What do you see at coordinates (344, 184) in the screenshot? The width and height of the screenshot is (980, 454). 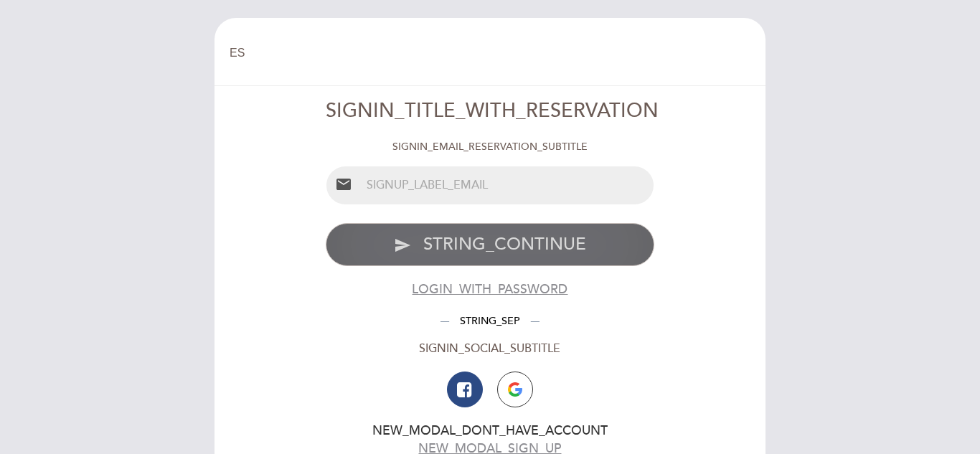 I see `i: email` at bounding box center [344, 184].